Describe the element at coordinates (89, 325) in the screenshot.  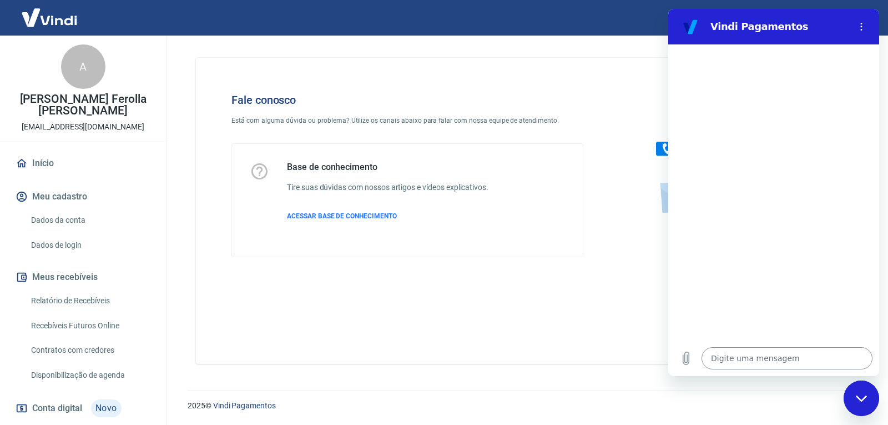
I see `a: Recebíveis Futuros Online` at that location.